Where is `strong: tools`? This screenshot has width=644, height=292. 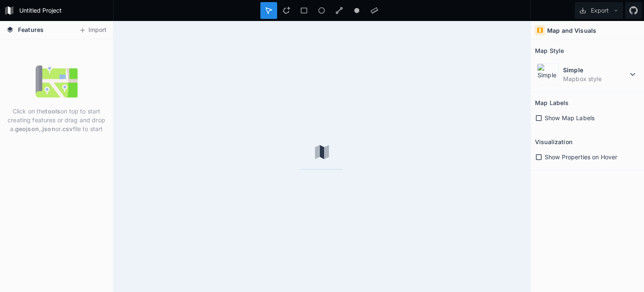 strong: tools is located at coordinates (53, 111).